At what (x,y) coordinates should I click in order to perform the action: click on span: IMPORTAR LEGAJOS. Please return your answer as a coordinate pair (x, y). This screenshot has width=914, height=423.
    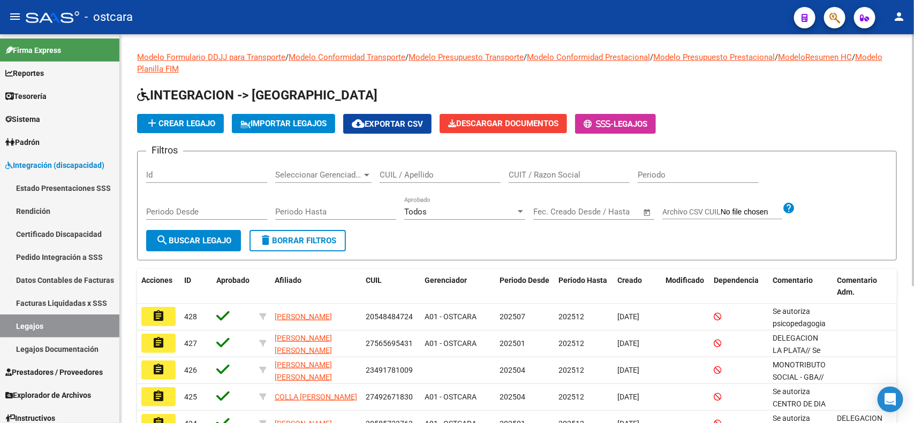
    Looking at the image, I should click on (283, 124).